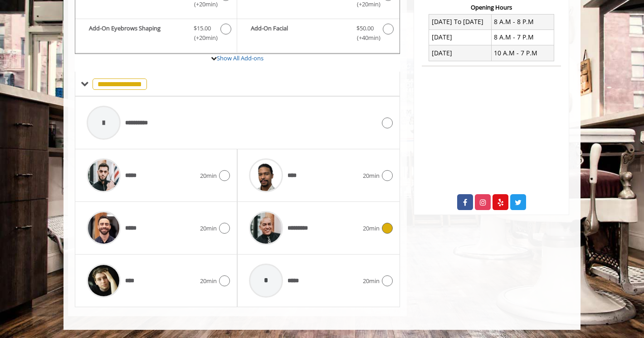 The height and width of the screenshot is (338, 644). Describe the element at coordinates (202, 28) in the screenshot. I see `span: $15.00` at that location.